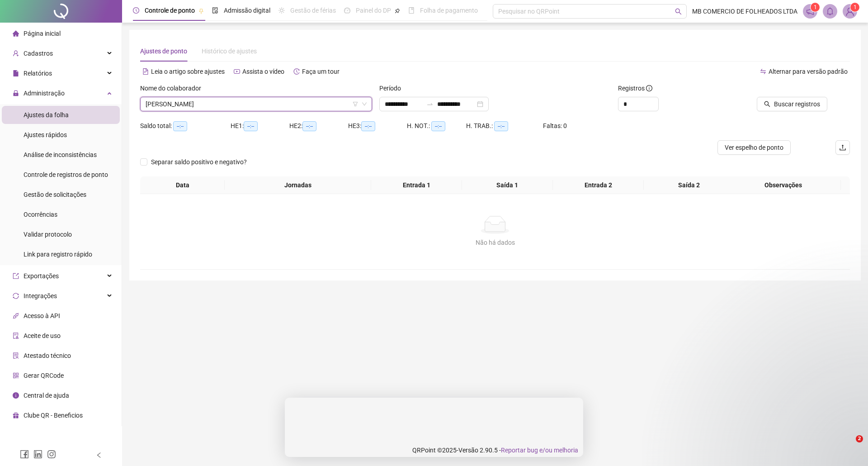  What do you see at coordinates (37, 73) in the screenshot?
I see `span: Relatórios` at bounding box center [37, 73].